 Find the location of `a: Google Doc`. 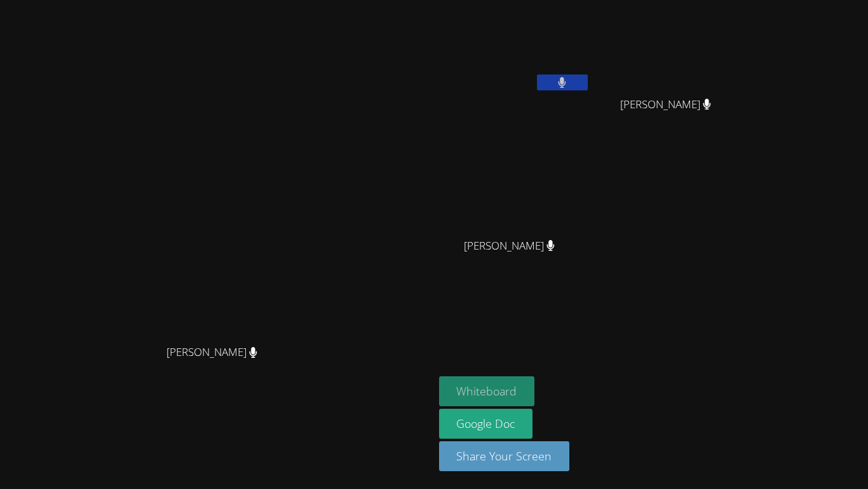

a: Google Doc is located at coordinates (486, 423).